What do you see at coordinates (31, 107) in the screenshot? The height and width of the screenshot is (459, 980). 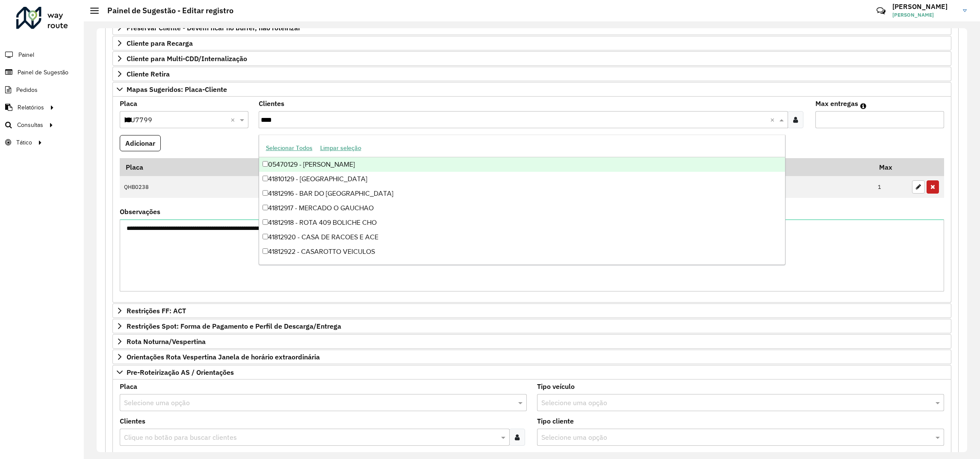 I see `span: Relatórios` at bounding box center [31, 107].